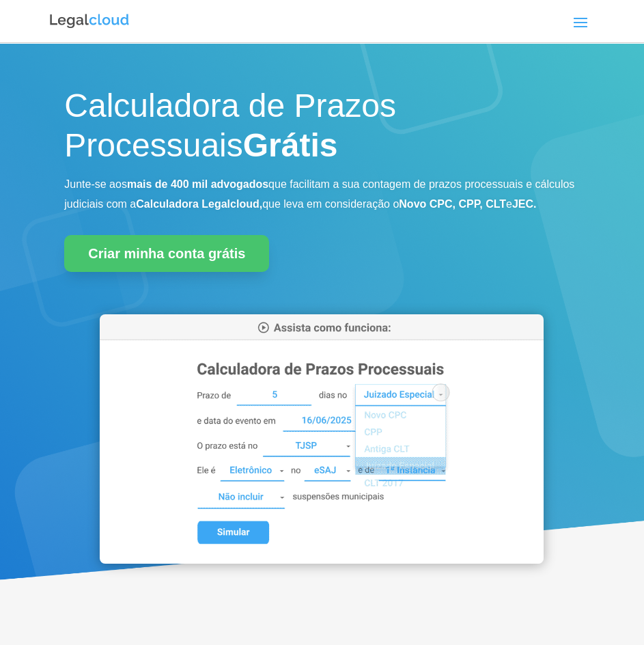 The width and height of the screenshot is (644, 645). Describe the element at coordinates (322, 128) in the screenshot. I see `h1: Calculadora de Prazos Processuais` at that location.